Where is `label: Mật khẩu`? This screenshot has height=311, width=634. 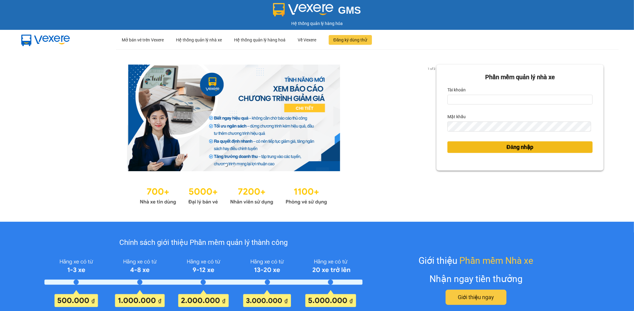 label: Mật khẩu is located at coordinates (456, 117).